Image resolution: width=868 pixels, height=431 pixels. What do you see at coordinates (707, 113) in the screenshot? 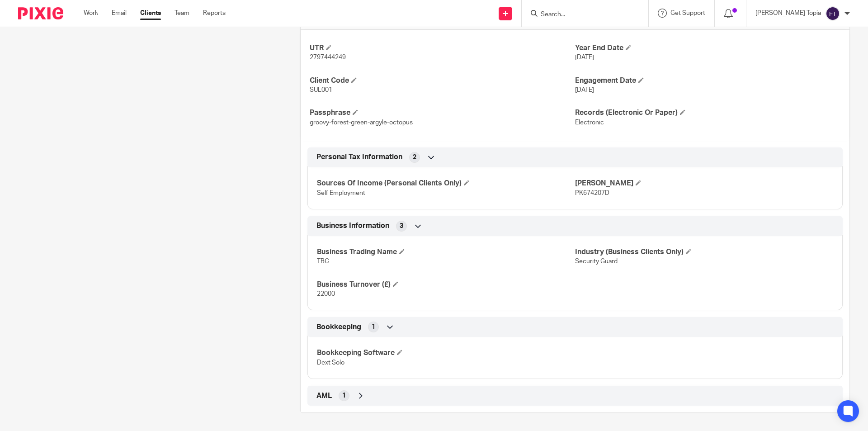
I see `h4: Records (Electronic Or Paper)` at bounding box center [707, 113].